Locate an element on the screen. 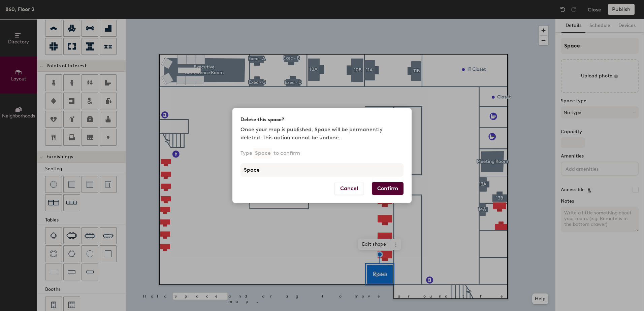 This screenshot has width=644, height=311. p: Type to confirm is located at coordinates (270, 153).